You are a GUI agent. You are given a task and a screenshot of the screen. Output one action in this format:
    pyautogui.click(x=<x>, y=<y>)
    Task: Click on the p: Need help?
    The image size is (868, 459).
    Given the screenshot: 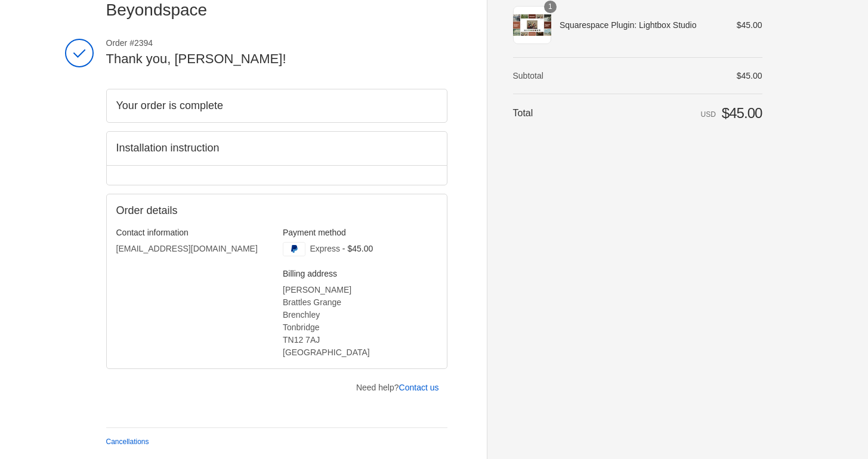 What is the action you would take?
    pyautogui.click(x=397, y=388)
    